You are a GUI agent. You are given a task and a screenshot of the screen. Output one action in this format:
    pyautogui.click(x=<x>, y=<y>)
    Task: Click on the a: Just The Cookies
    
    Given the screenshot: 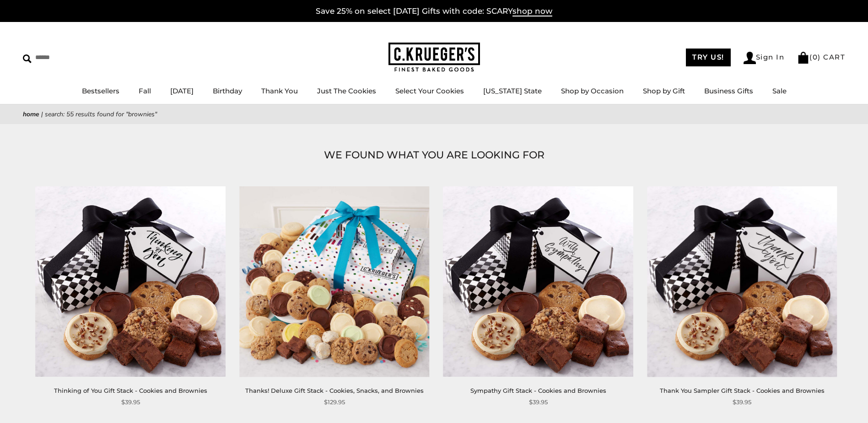 What is the action you would take?
    pyautogui.click(x=347, y=90)
    